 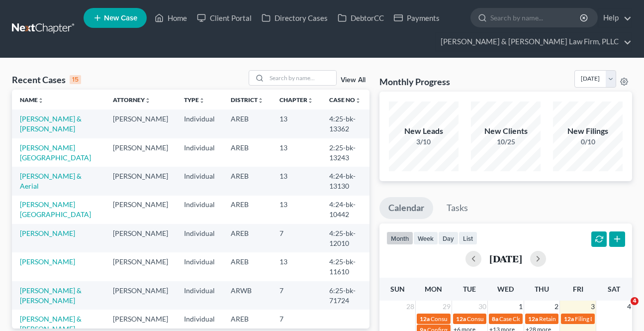 I want to click on span: 28, so click(x=410, y=306).